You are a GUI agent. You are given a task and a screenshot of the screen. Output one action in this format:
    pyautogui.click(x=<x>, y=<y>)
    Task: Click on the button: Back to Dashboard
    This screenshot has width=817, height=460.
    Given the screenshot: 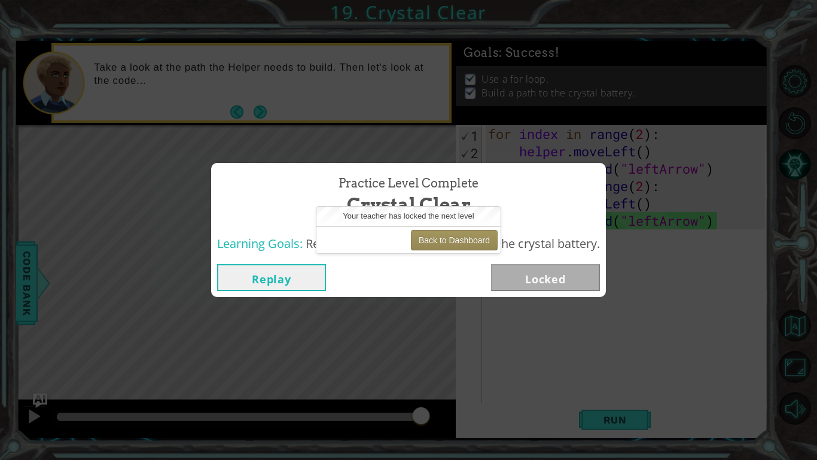 What is the action you would take?
    pyautogui.click(x=454, y=240)
    